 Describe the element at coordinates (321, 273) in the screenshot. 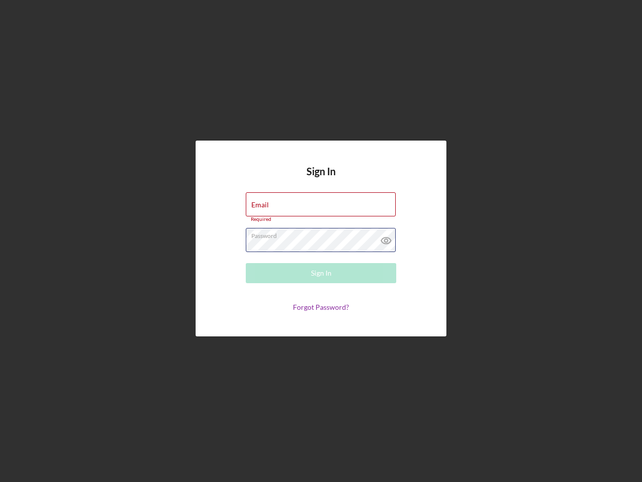

I see `button: Sign In` at that location.